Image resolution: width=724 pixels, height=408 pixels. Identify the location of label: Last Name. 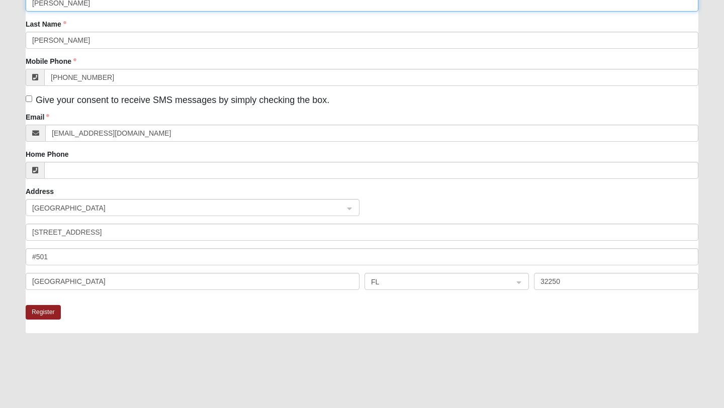
(46, 24).